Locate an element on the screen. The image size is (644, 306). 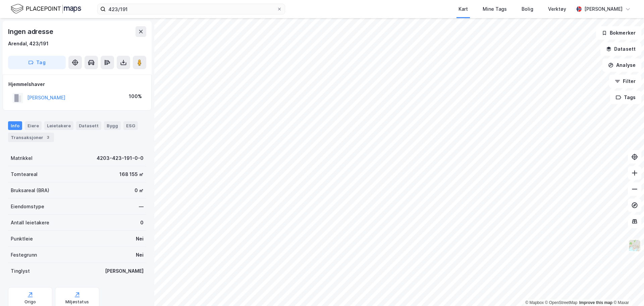
div: Kart is located at coordinates (464, 9).